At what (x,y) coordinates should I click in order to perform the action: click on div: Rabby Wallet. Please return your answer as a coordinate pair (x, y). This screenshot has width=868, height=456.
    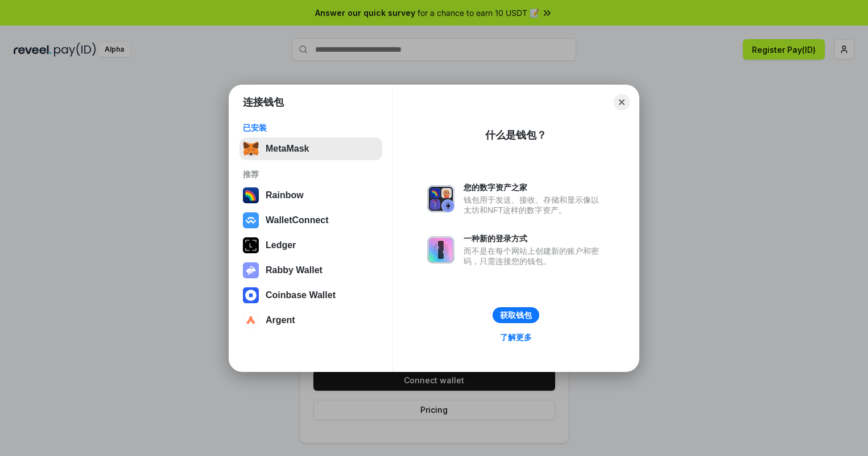
    Looking at the image, I should click on (294, 270).